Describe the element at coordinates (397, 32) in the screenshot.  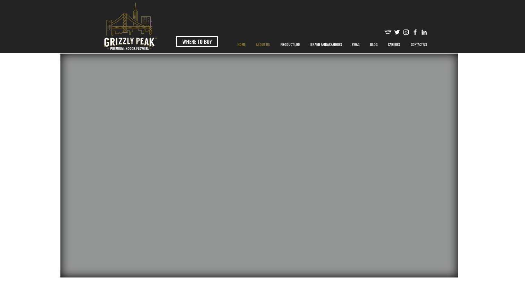
I see `img: Twitter` at that location.